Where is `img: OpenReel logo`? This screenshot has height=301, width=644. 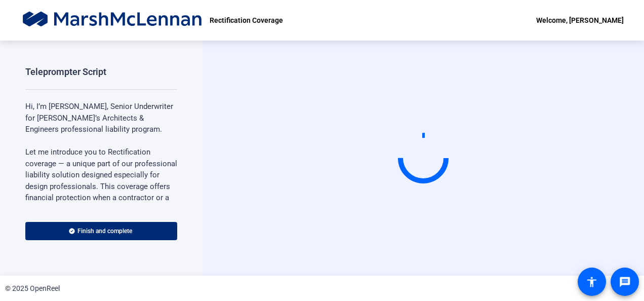 img: OpenReel logo is located at coordinates (112, 20).